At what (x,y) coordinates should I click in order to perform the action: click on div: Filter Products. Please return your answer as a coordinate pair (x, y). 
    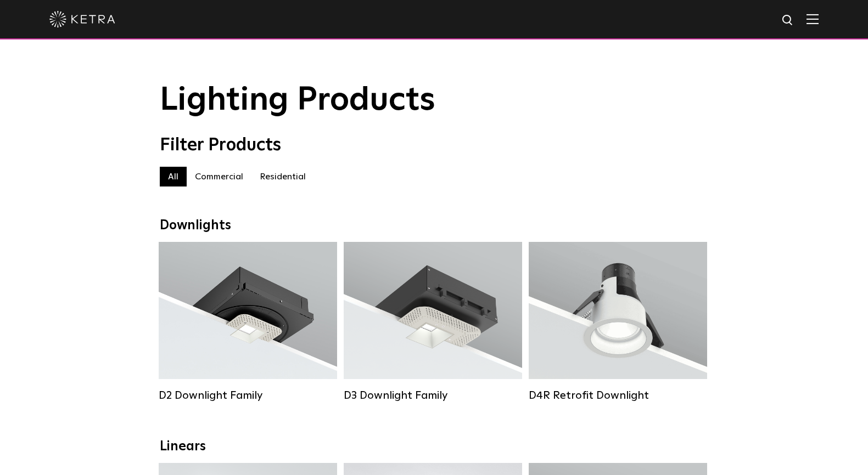
    Looking at the image, I should click on (434, 145).